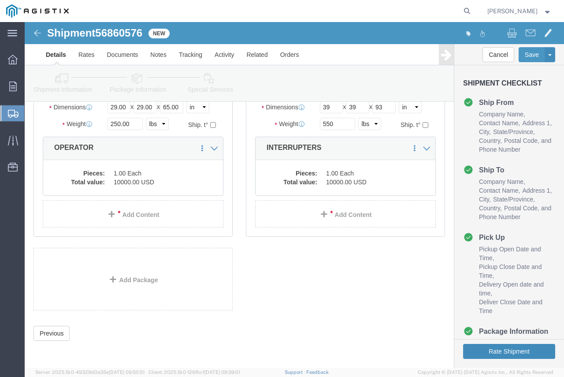 This screenshot has width=564, height=377. What do you see at coordinates (512, 11) in the screenshot?
I see `span: Geoffrey Schilke` at bounding box center [512, 11].